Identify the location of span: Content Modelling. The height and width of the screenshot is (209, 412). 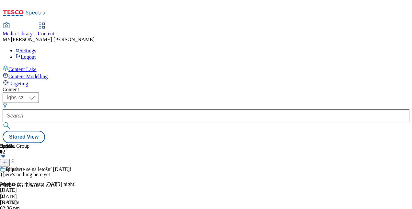
(28, 76).